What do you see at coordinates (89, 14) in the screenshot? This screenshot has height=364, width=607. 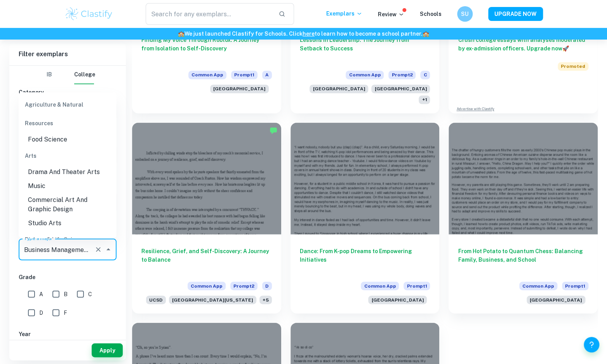 I see `img: Clastify logo` at bounding box center [89, 14].